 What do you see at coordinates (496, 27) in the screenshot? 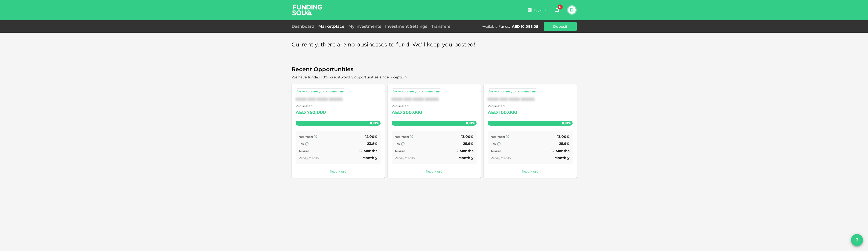
I see `div: Available Funds :` at bounding box center [496, 27].